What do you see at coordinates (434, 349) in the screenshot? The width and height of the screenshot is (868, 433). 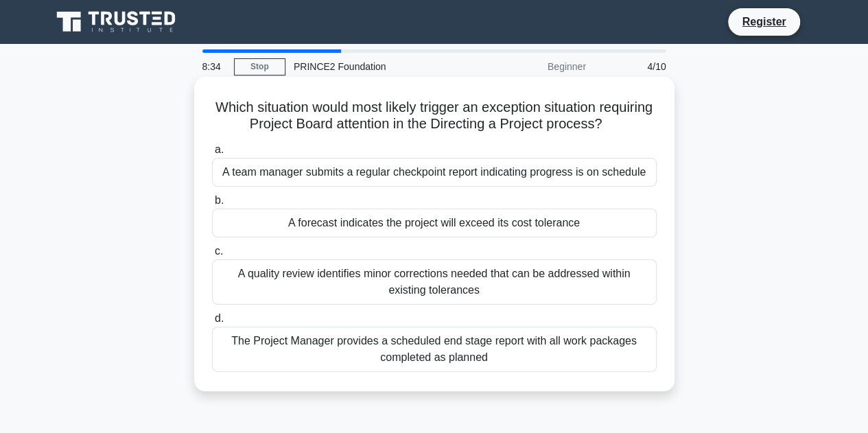 I see `div: The Project Manager provides a scheduled end stage report with all work packages completed as pla...` at bounding box center [434, 349].